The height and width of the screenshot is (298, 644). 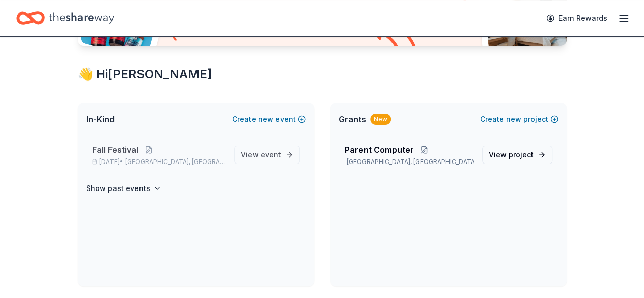 What do you see at coordinates (517, 155) in the screenshot?
I see `a: View project` at bounding box center [517, 155].